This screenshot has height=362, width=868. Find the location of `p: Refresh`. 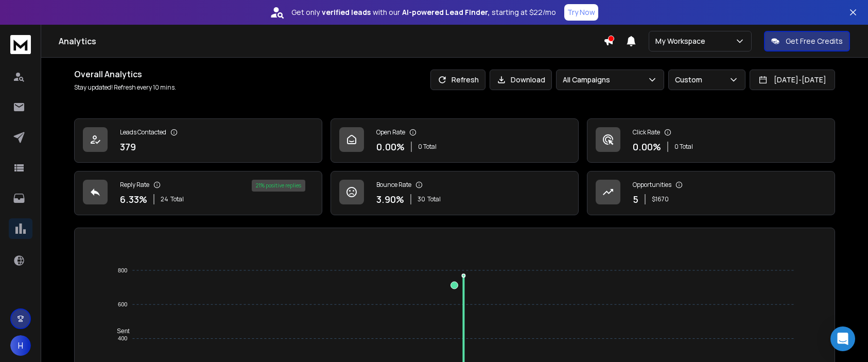

p: Refresh is located at coordinates (465, 79).